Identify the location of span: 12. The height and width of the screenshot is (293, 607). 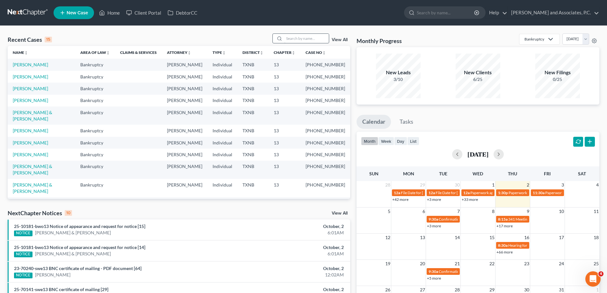
(388, 237).